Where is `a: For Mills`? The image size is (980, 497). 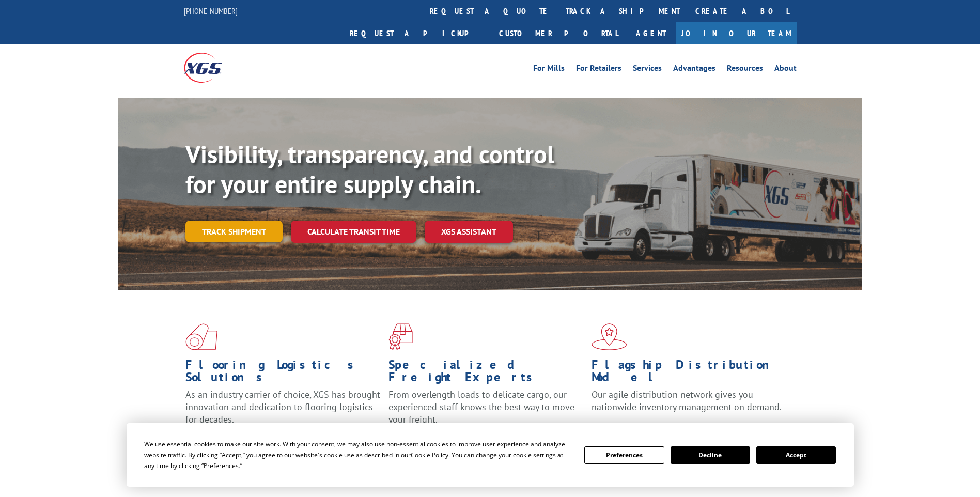 a: For Mills is located at coordinates (549, 69).